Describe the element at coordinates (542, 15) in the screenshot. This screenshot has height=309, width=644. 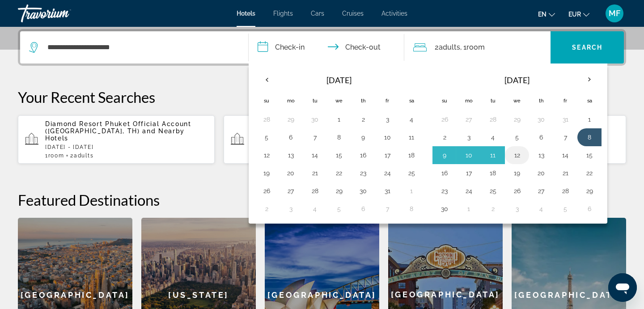
I see `span: en` at that location.